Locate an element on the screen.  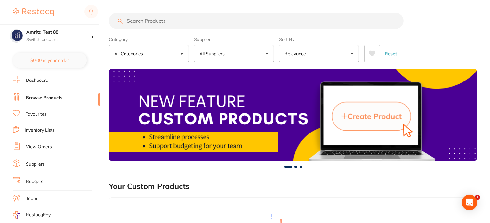
a: Suppliers is located at coordinates (35, 164).